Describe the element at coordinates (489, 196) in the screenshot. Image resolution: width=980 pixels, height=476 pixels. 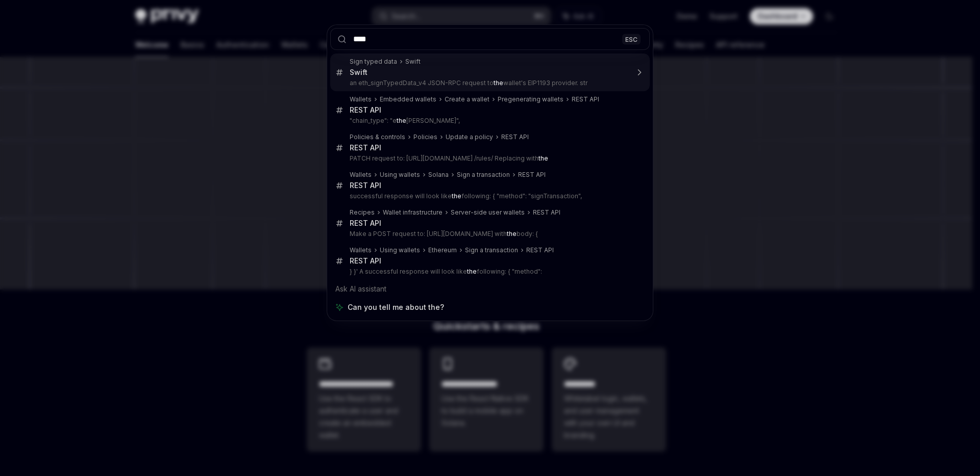
I see `p: successful response will look like following: { "method": "signTransaction",` at that location.